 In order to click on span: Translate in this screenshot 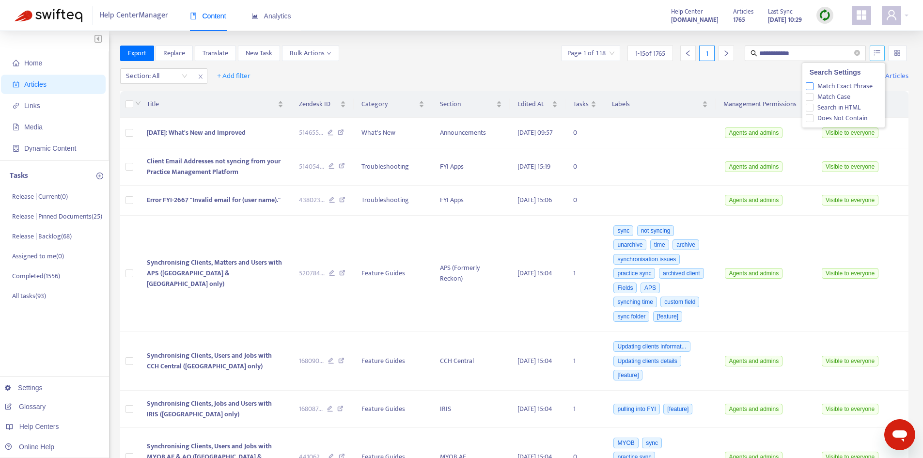, I will do `click(215, 53)`.